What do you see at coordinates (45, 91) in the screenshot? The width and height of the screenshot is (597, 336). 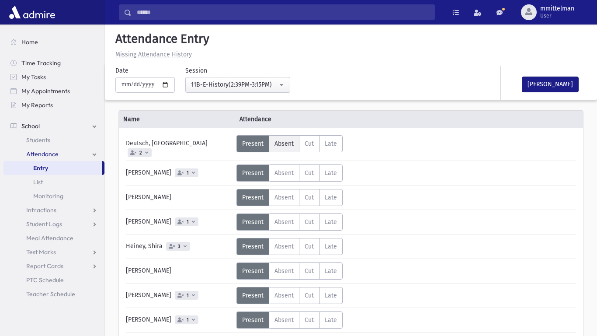 I see `span: My Appointments` at bounding box center [45, 91].